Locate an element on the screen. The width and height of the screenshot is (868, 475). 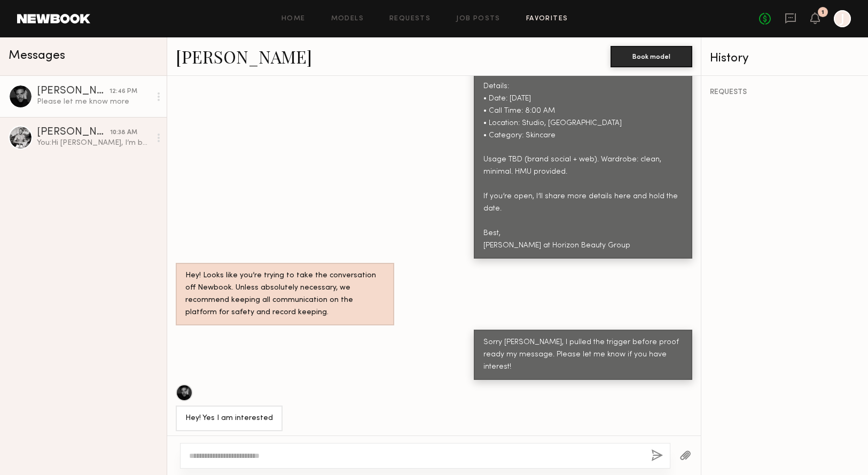
div: History is located at coordinates (785, 58).